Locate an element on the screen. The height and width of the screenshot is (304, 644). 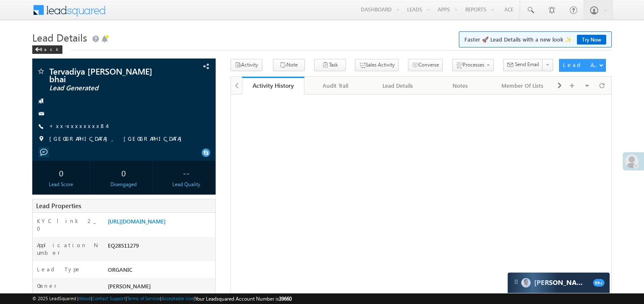
label: Application Number is located at coordinates (68, 249).